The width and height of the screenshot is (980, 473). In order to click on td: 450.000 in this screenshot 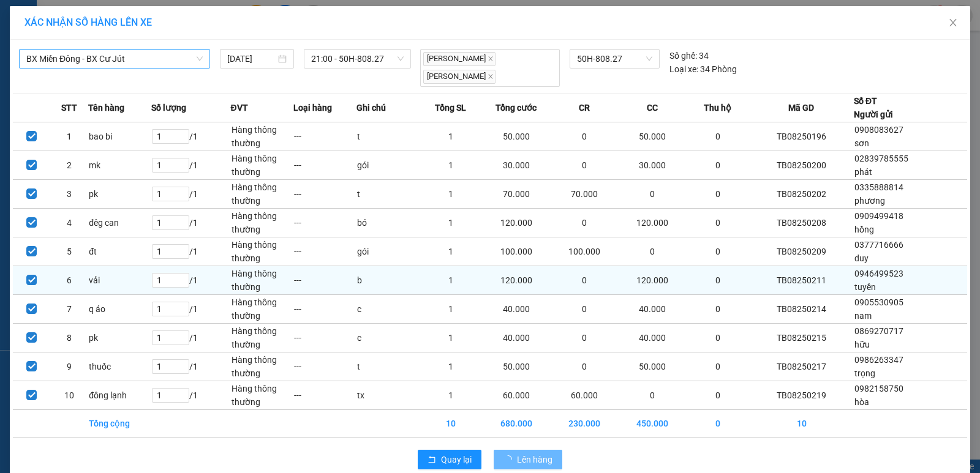, I will do `click(653, 423)`.